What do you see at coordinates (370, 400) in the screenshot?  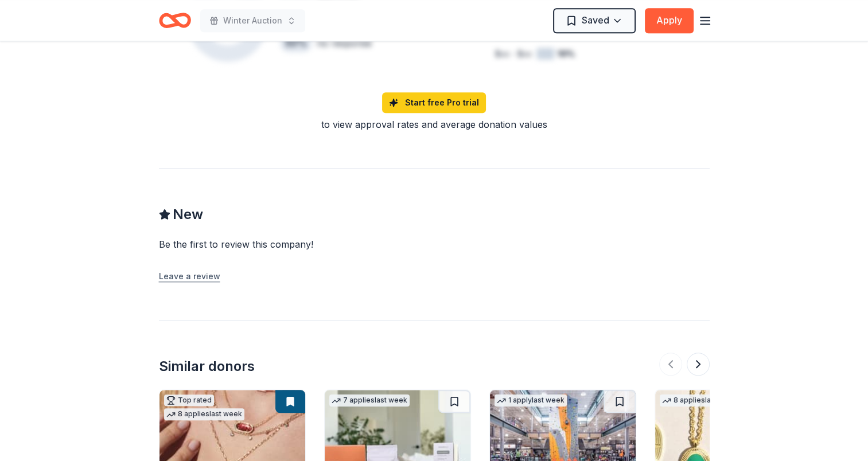 I see `div: 7 applies last week` at bounding box center [370, 400].